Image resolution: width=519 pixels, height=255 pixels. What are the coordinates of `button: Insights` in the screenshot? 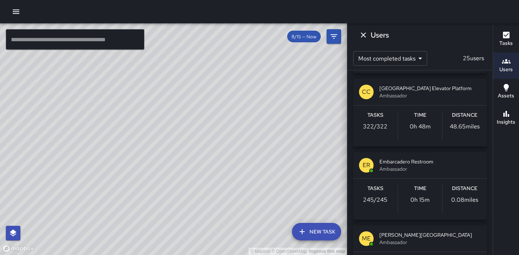 It's located at (506, 118).